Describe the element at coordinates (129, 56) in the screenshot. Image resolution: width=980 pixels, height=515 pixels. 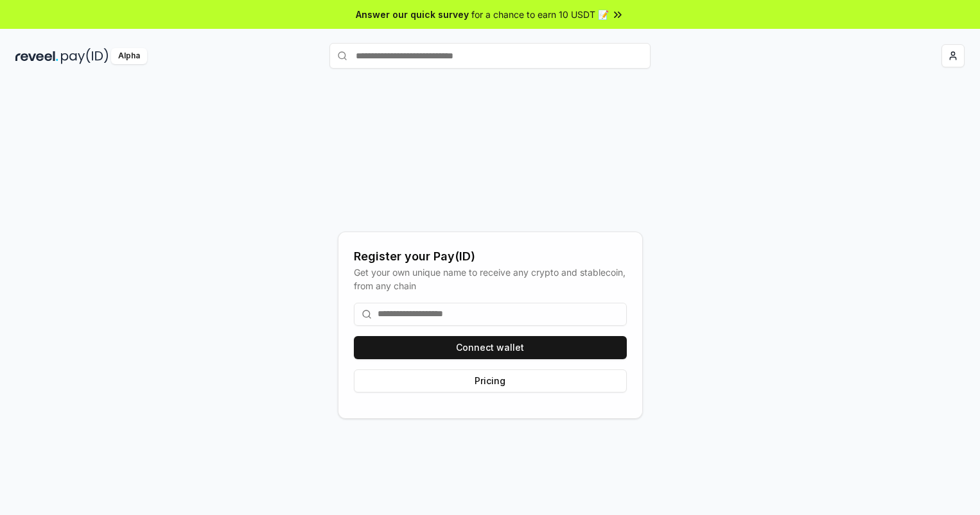
I see `div: Alpha` at that location.